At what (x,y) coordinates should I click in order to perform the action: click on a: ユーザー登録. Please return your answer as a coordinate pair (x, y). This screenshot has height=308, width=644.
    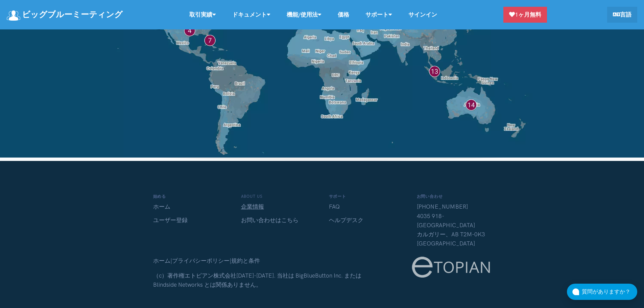
    Looking at the image, I should click on (170, 220).